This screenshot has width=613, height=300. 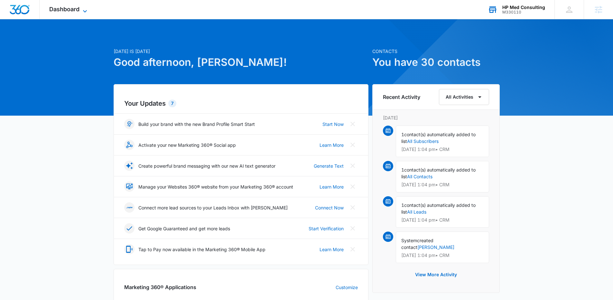 I want to click on a: Start Now, so click(x=333, y=124).